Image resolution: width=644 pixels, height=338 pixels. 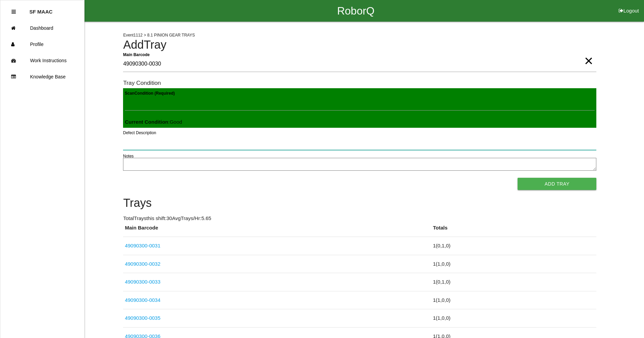 What do you see at coordinates (153, 122) in the screenshot?
I see `span: : Good` at bounding box center [153, 122].